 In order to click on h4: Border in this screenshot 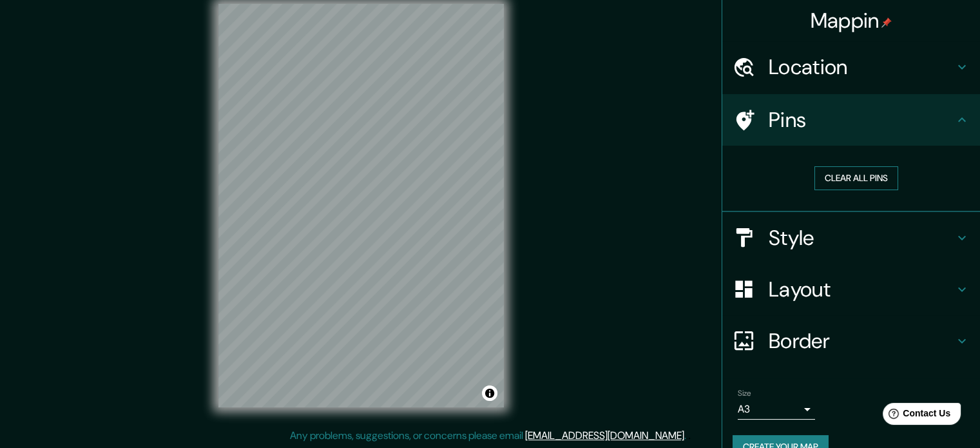, I will do `click(861, 341)`.